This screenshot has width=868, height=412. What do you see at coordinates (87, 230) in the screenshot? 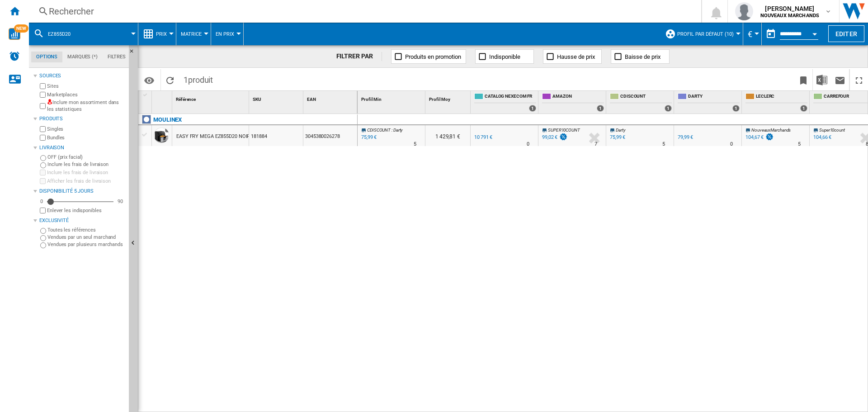
I see `label: Toutes les références` at bounding box center [87, 230].